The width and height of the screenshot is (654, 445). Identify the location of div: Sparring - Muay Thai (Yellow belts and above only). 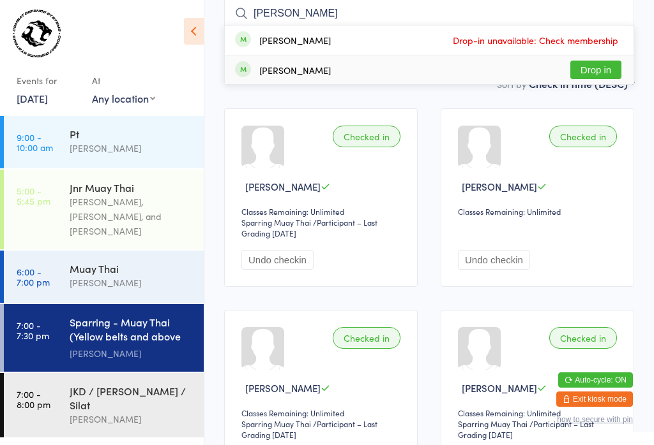
(131, 331).